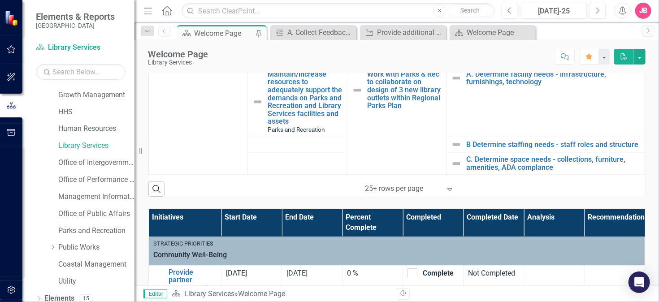  What do you see at coordinates (96, 197) in the screenshot?
I see `a: Management Information Systems` at bounding box center [96, 197].